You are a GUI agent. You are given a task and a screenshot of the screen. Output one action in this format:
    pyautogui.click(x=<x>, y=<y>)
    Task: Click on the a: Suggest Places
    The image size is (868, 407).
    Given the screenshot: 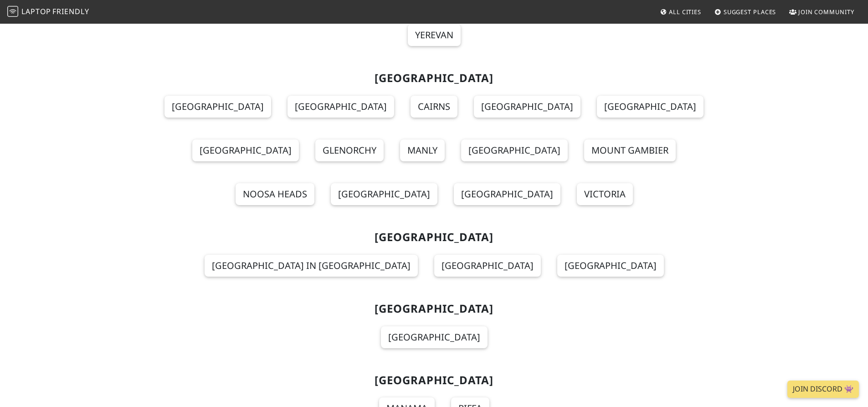 What is the action you would take?
    pyautogui.click(x=746, y=12)
    